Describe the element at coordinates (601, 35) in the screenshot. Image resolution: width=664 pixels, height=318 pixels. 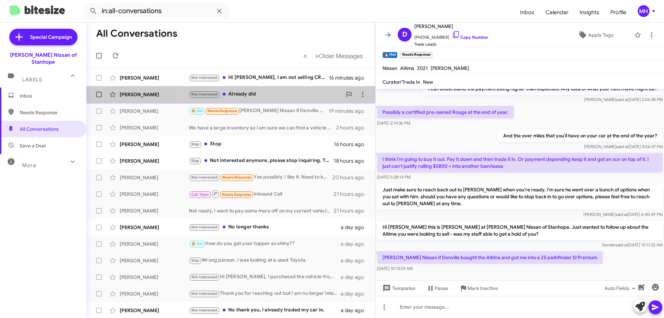
I see `span: Apply Tags` at that location.